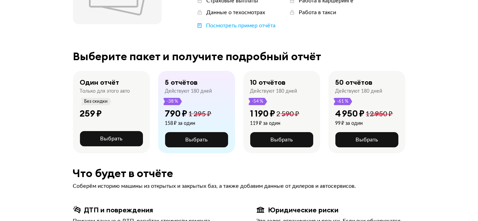 The height and width of the screenshot is (221, 478). Describe the element at coordinates (343, 101) in the screenshot. I see `span: -61 %` at that location.